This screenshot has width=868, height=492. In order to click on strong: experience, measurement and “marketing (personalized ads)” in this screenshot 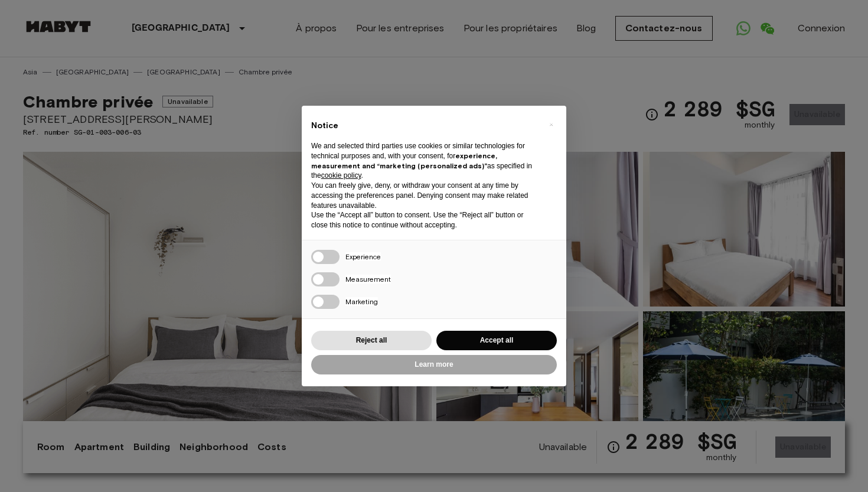, I will do `click(404, 160)`.